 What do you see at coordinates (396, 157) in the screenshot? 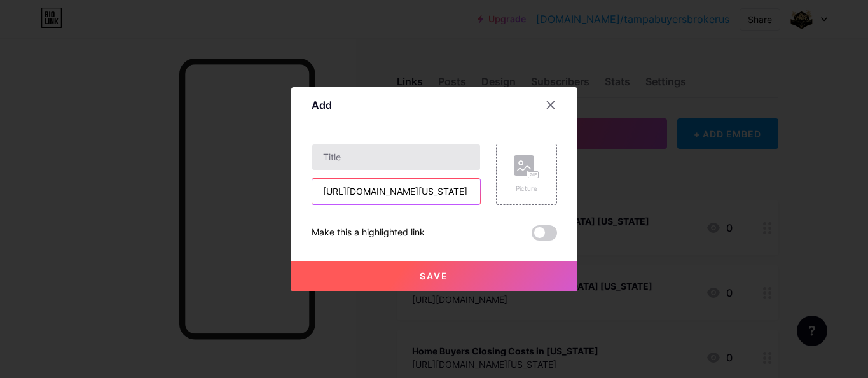
I see `input: Title` at bounding box center [396, 157].